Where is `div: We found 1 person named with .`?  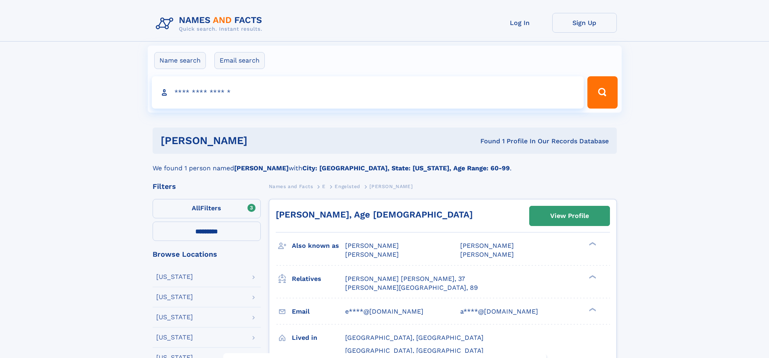
div: We found 1 person named with . is located at coordinates (384, 163).